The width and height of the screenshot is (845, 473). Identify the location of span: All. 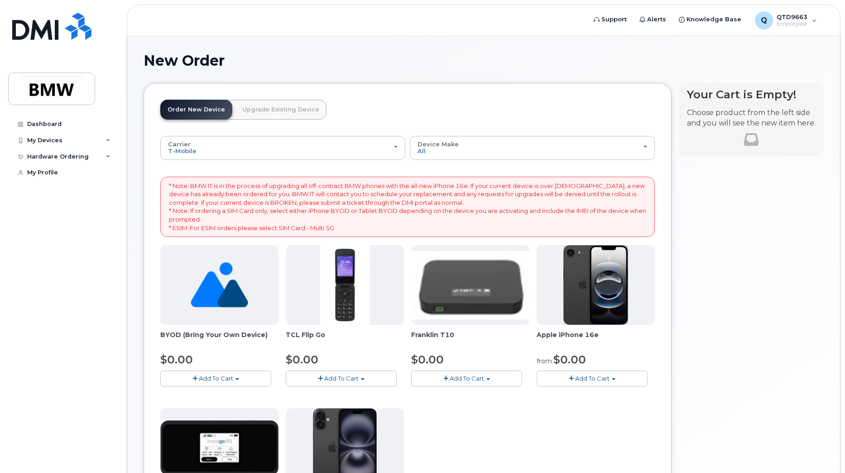
(422, 151).